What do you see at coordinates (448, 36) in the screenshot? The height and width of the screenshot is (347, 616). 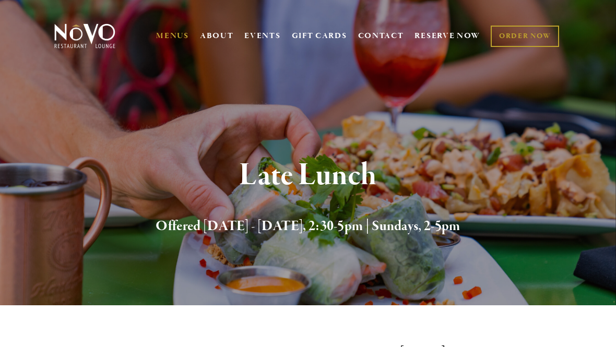 I see `a: RESERVE NOW` at bounding box center [448, 36].